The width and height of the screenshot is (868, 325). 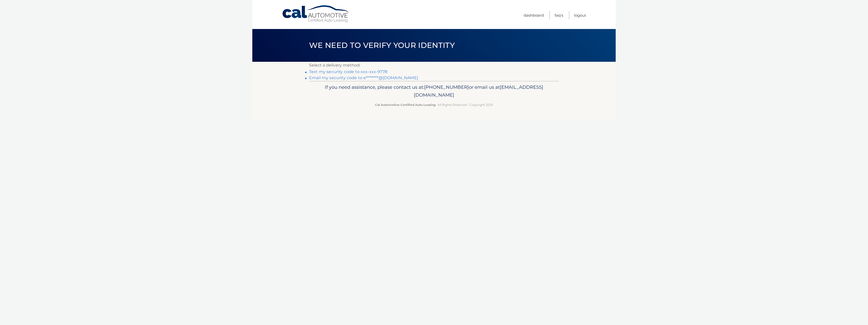 What do you see at coordinates (405, 105) in the screenshot?
I see `strong: Cal Automotive Certified Auto Leasing` at bounding box center [405, 105].